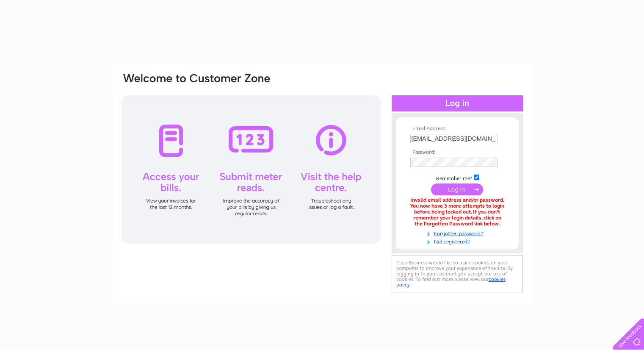  I want to click on td: Remember me?, so click(457, 177).